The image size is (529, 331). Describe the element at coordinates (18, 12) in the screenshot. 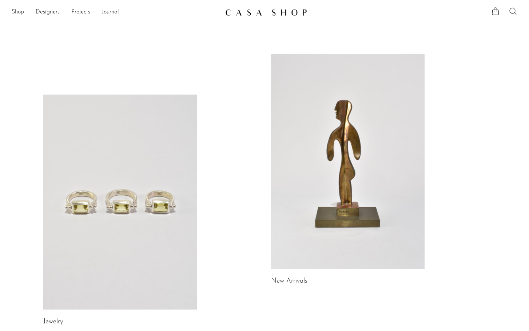

I see `a: Shop` at that location.